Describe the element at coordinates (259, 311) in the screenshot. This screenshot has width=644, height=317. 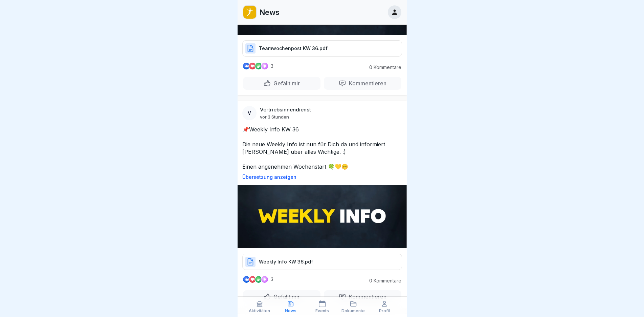
I see `p: Aktivitäten` at that location.